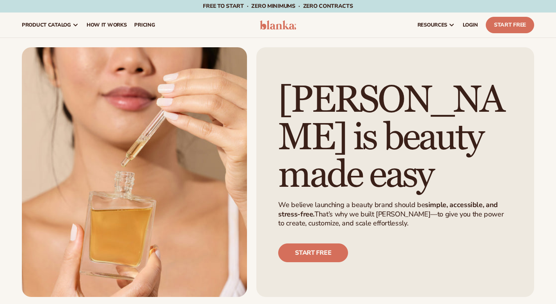 The height and width of the screenshot is (304, 556). Describe the element at coordinates (46, 25) in the screenshot. I see `span: product catalog` at that location.